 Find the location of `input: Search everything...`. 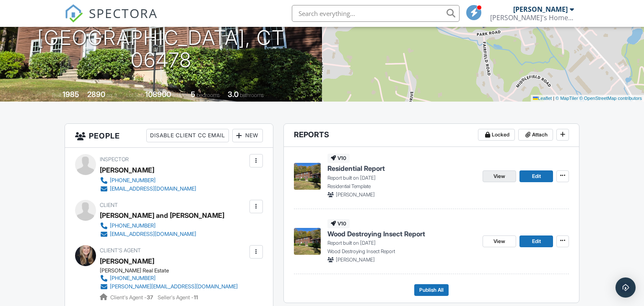

input: Search everything... is located at coordinates (375, 13).